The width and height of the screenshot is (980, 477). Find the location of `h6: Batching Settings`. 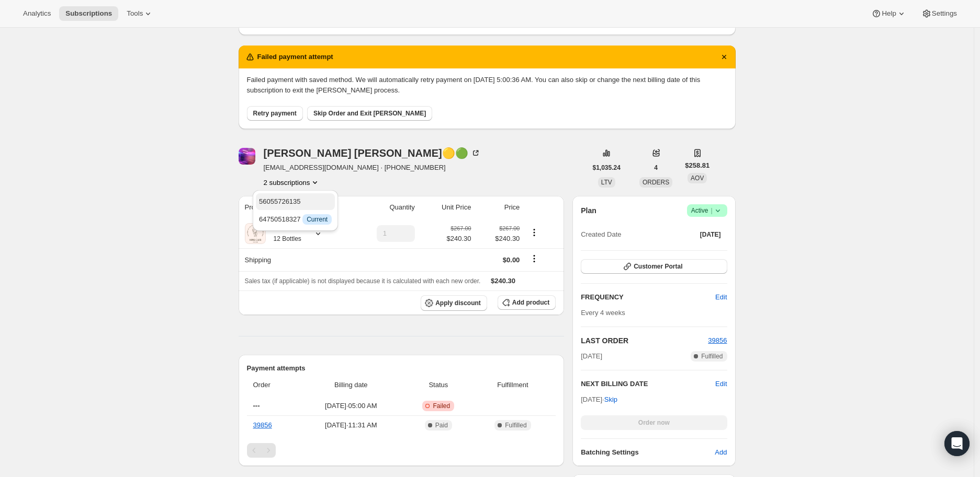

h6: Batching Settings is located at coordinates (647, 453).